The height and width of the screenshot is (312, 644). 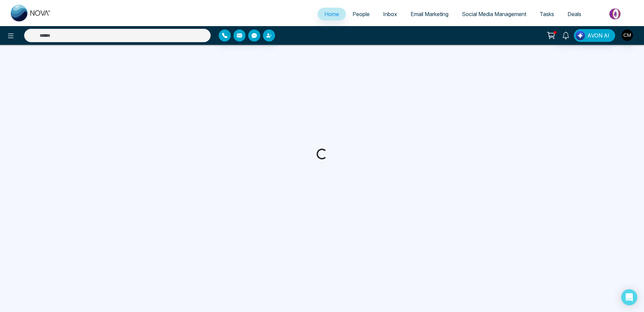 What do you see at coordinates (361, 14) in the screenshot?
I see `span: People` at bounding box center [361, 14].